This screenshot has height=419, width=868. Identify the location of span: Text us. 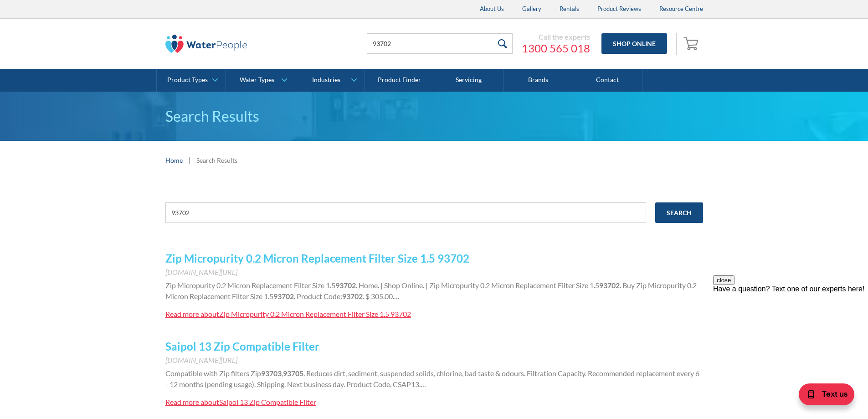
(58, 20).